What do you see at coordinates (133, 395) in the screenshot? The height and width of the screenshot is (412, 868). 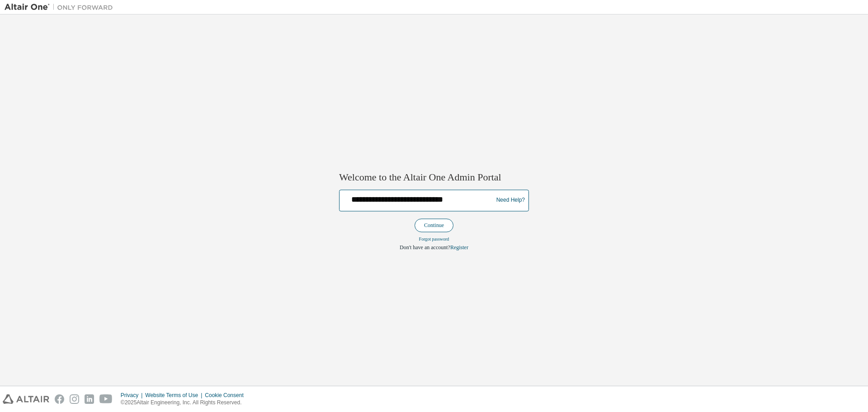 I see `div: Privacy` at bounding box center [133, 395].